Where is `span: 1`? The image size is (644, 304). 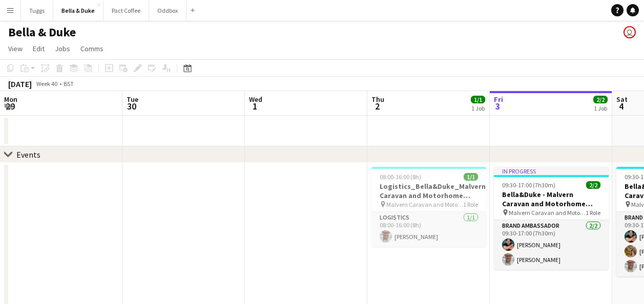
span: 1 is located at coordinates (254, 106).